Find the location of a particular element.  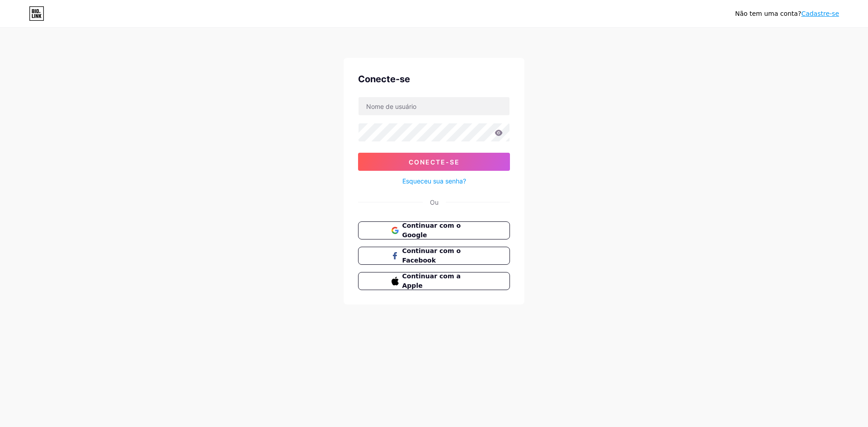

font: Continuar com a Apple is located at coordinates (431, 281).